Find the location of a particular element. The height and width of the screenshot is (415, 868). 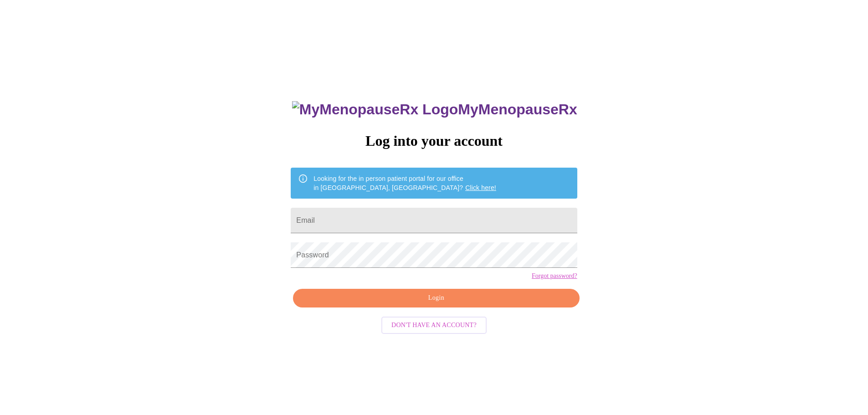

span: Login is located at coordinates (436, 298).